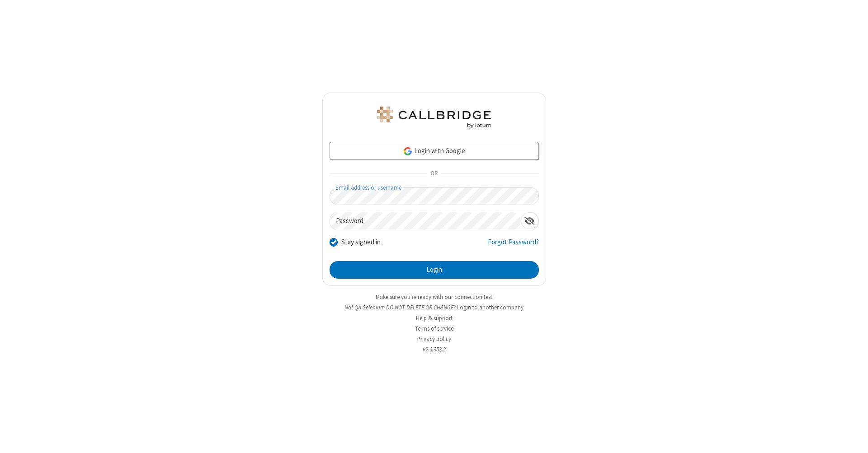 The width and height of the screenshot is (868, 453). I want to click on input: Email address or username, so click(434, 196).